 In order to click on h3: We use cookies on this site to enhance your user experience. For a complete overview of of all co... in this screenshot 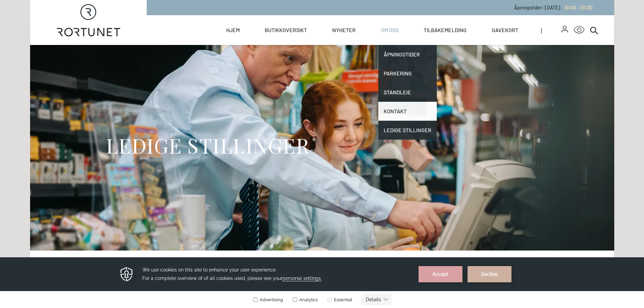, I will do `click(276, 17)`.